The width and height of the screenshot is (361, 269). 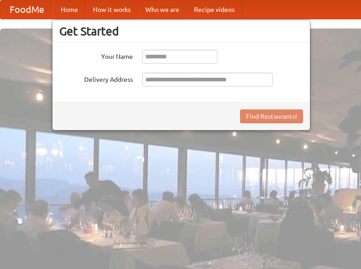 I want to click on a: FoodMe, so click(x=27, y=10).